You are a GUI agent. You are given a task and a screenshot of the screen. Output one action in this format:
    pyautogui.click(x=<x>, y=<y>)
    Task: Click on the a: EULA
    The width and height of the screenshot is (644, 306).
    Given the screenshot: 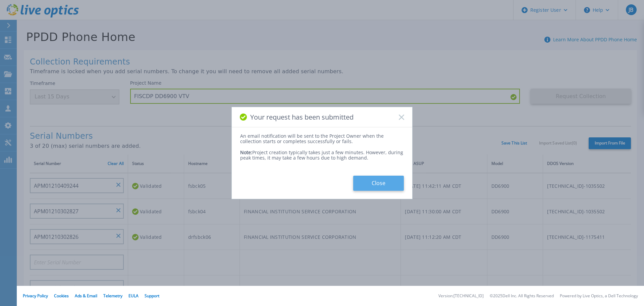 What is the action you would take?
    pyautogui.click(x=134, y=295)
    